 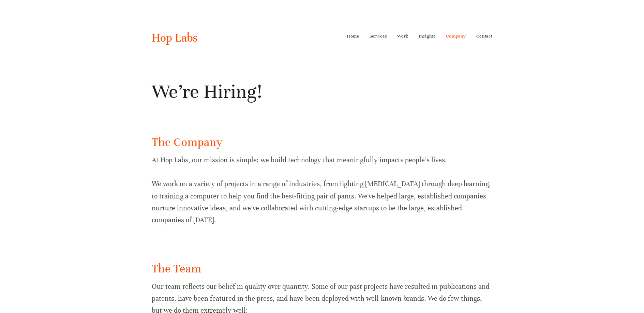 What do you see at coordinates (322, 92) in the screenshot?
I see `h1: We’re Hiring!` at bounding box center [322, 92].